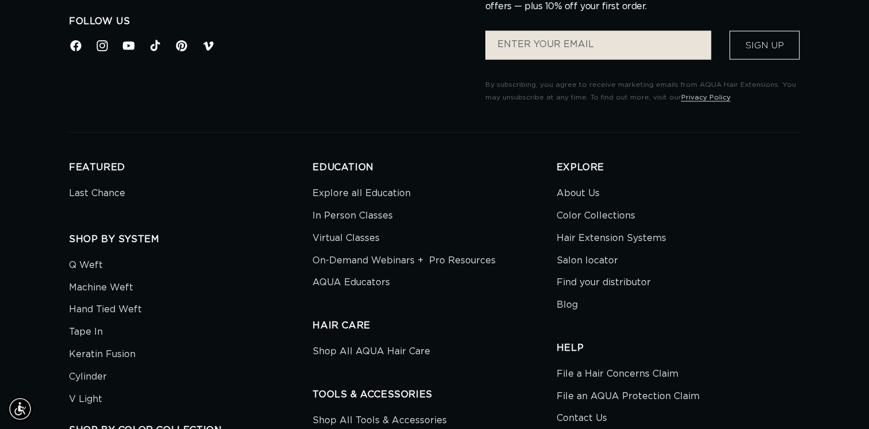 This screenshot has height=429, width=869. I want to click on a: Explore all Education, so click(361, 195).